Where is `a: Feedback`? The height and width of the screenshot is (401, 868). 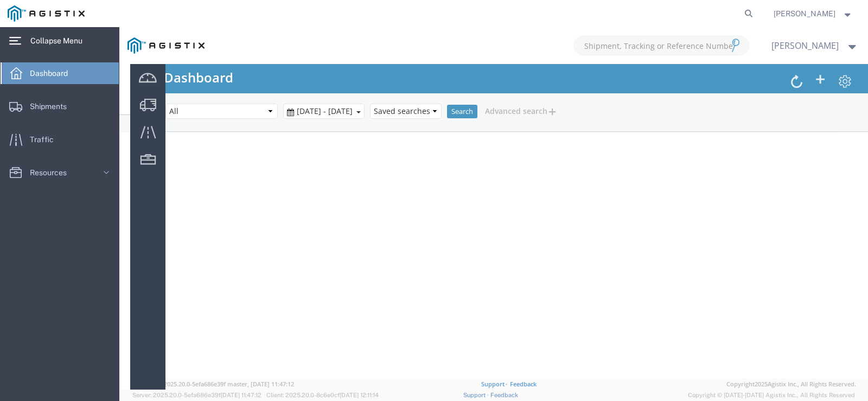 a: Feedback is located at coordinates (504, 395).